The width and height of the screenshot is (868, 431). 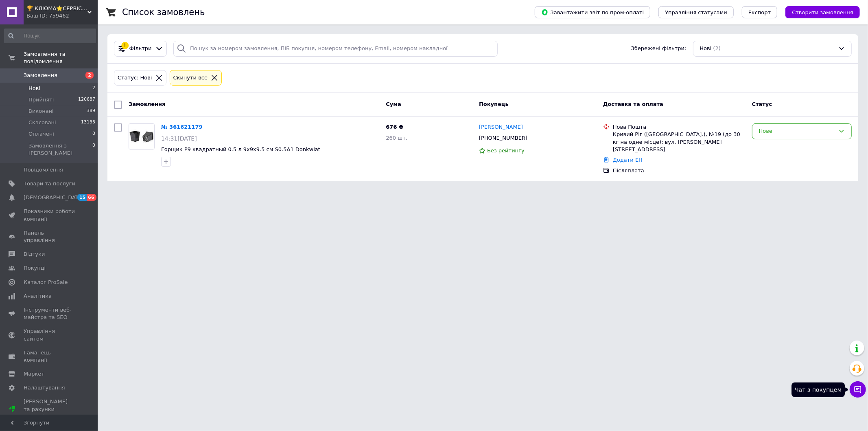 I want to click on span: 120687, so click(x=87, y=100).